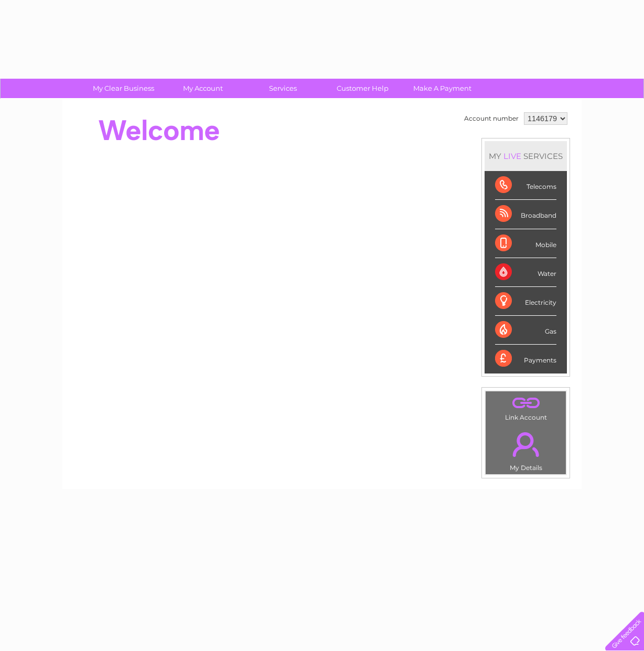  Describe the element at coordinates (491, 119) in the screenshot. I see `td: Account number` at that location.